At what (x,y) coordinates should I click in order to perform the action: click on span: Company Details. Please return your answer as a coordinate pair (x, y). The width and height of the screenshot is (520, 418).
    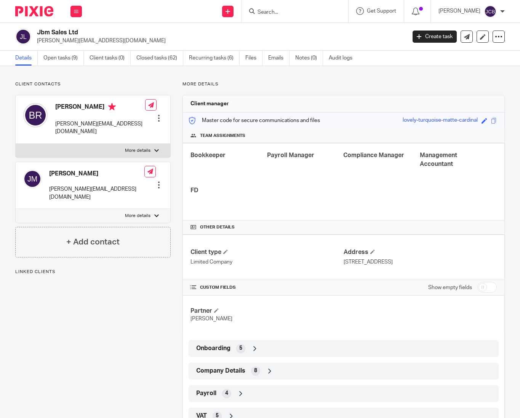
    Looking at the image, I should click on (221, 370).